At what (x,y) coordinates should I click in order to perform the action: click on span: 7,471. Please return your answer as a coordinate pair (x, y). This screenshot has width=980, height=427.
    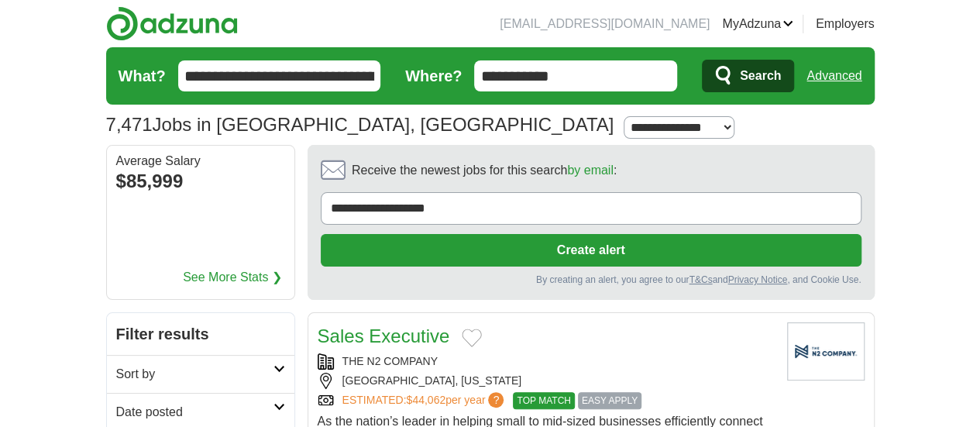
    Looking at the image, I should click on (129, 125).